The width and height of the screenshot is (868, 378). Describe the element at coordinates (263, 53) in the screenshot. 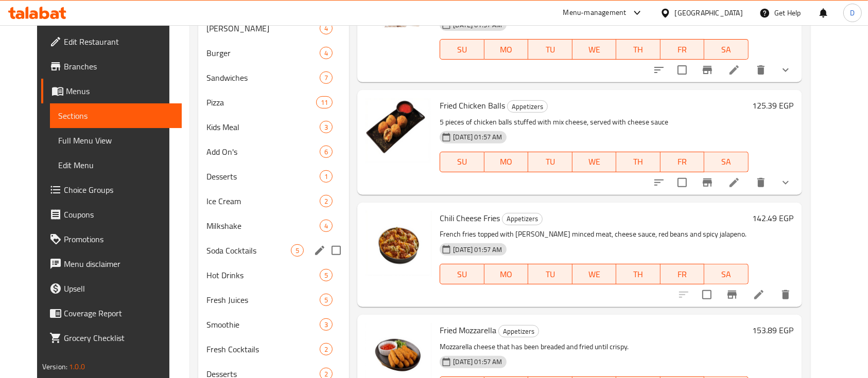

I see `span: Burger` at that location.